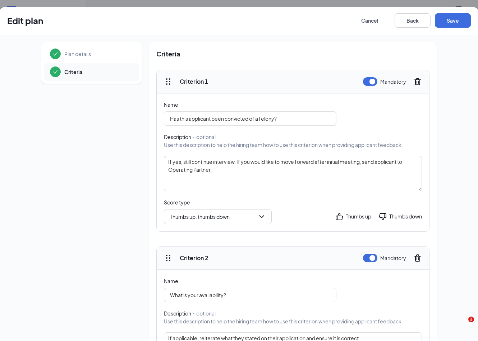 Image resolution: width=478 pixels, height=341 pixels. I want to click on span: Score type, so click(293, 203).